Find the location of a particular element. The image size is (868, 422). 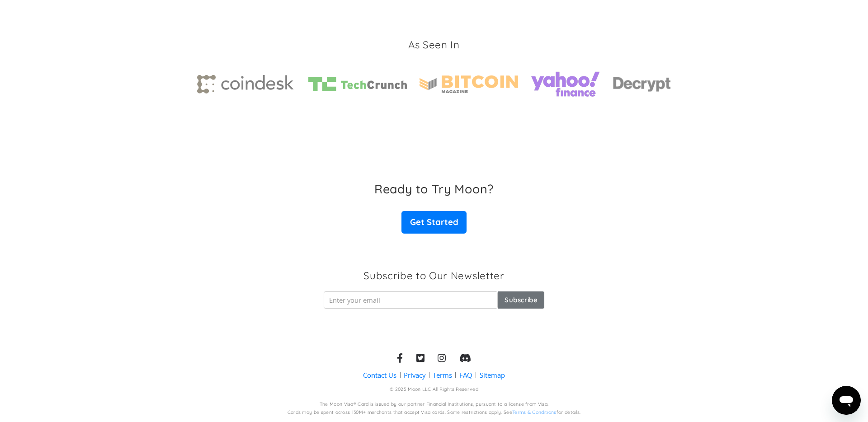

a: Terms & Conditions is located at coordinates (535, 412).